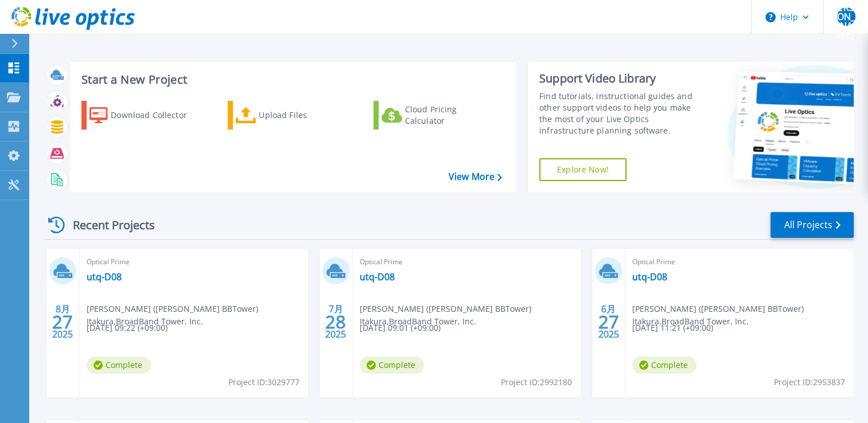 The width and height of the screenshot is (868, 423). Describe the element at coordinates (475, 176) in the screenshot. I see `a: View More` at that location.